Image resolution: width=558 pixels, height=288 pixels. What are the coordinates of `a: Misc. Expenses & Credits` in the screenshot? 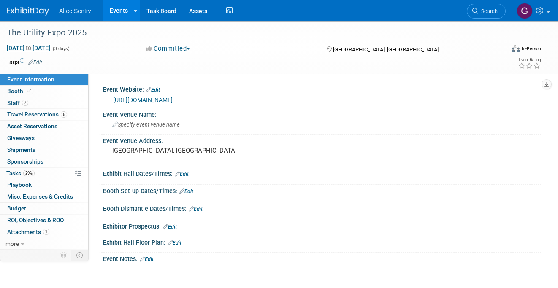 It's located at (44, 197).